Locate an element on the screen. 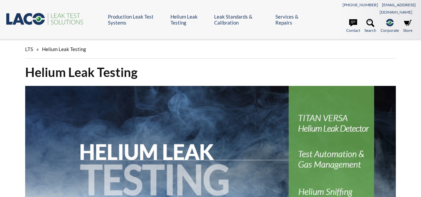 The width and height of the screenshot is (421, 197). span: Helium Leak Testing is located at coordinates (64, 49).